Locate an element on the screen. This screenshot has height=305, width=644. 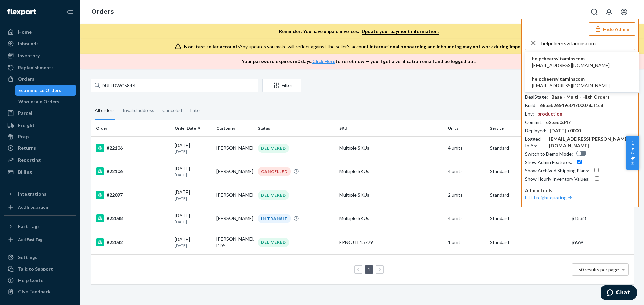
div: Returns is located at coordinates (27, 148).